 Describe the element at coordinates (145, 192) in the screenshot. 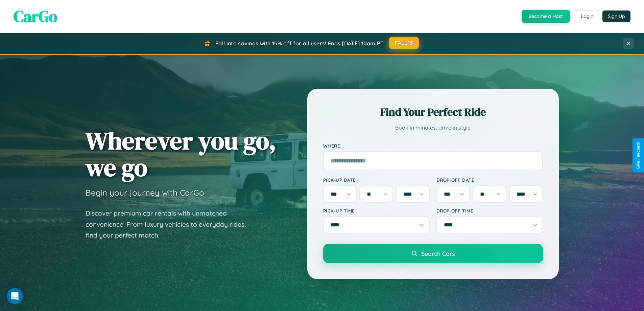

I see `h3: Begin your journey with CarGo` at that location.